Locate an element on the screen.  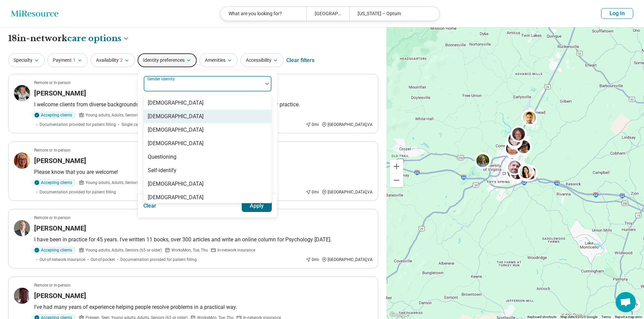
button: Payment1 is located at coordinates (68, 60).